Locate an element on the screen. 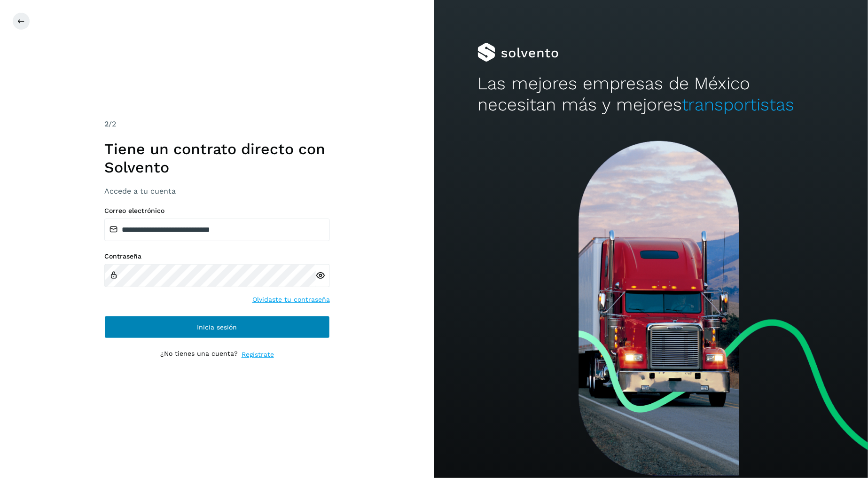 The height and width of the screenshot is (478, 868). span: Inicia sesión is located at coordinates (216, 327).